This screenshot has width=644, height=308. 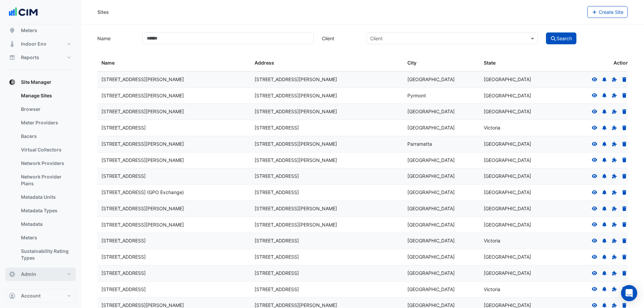 What do you see at coordinates (41, 44) in the screenshot?
I see `button: Indoor Env` at bounding box center [41, 44].